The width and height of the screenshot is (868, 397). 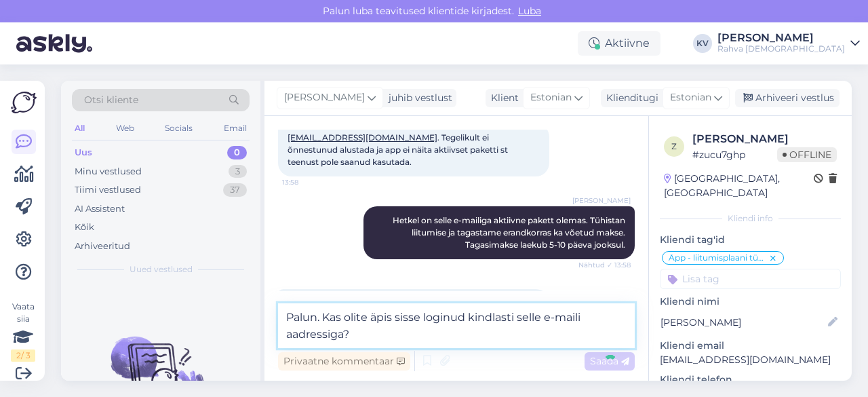 What do you see at coordinates (100, 209) in the screenshot?
I see `div: AI Assistent` at bounding box center [100, 209].